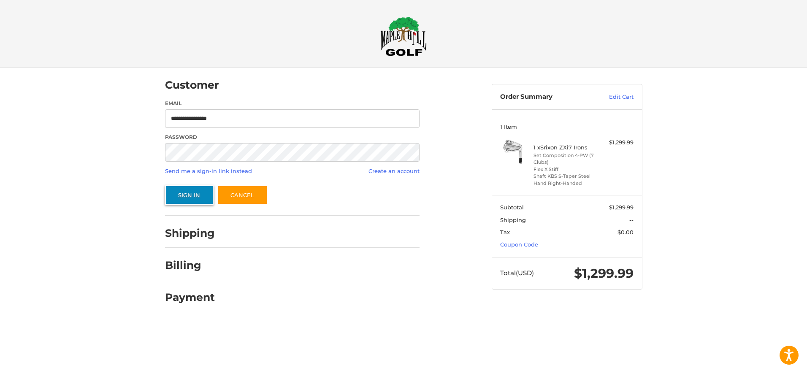 This screenshot has width=807, height=390. What do you see at coordinates (565, 183) in the screenshot?
I see `li: Hand Right-Handed` at bounding box center [565, 183].